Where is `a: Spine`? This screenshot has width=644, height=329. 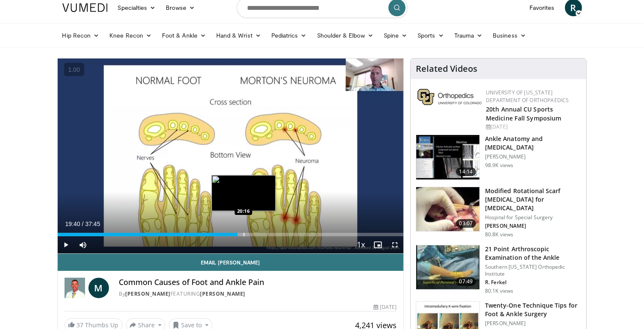 a: Spine is located at coordinates (395, 35).